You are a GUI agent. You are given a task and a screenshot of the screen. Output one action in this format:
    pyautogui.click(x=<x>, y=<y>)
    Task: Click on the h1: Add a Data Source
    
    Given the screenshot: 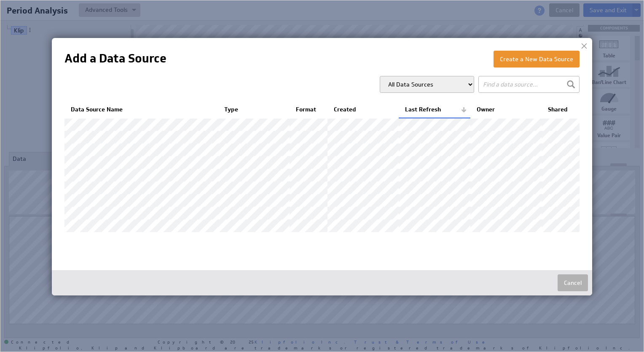 What is the action you would take?
    pyautogui.click(x=116, y=59)
    